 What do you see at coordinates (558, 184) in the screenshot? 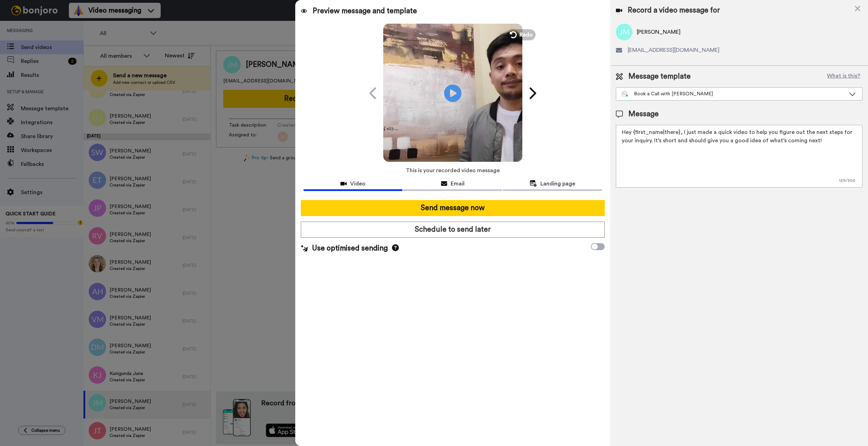
I see `span: Landing page` at bounding box center [558, 184].